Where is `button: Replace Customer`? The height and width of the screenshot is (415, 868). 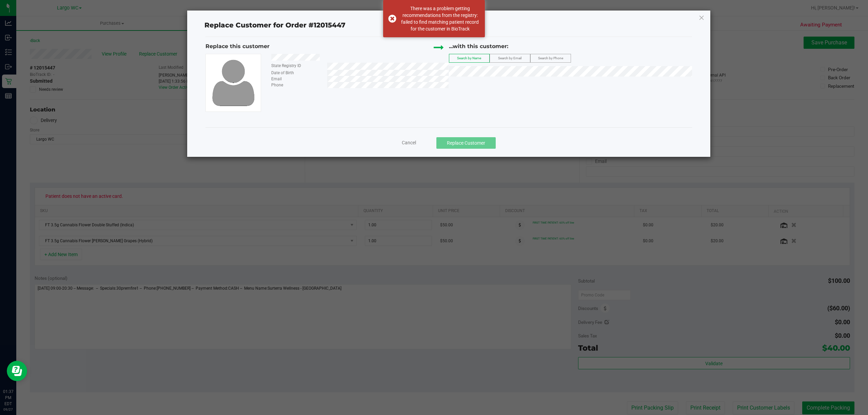 button: Replace Customer is located at coordinates (466, 143).